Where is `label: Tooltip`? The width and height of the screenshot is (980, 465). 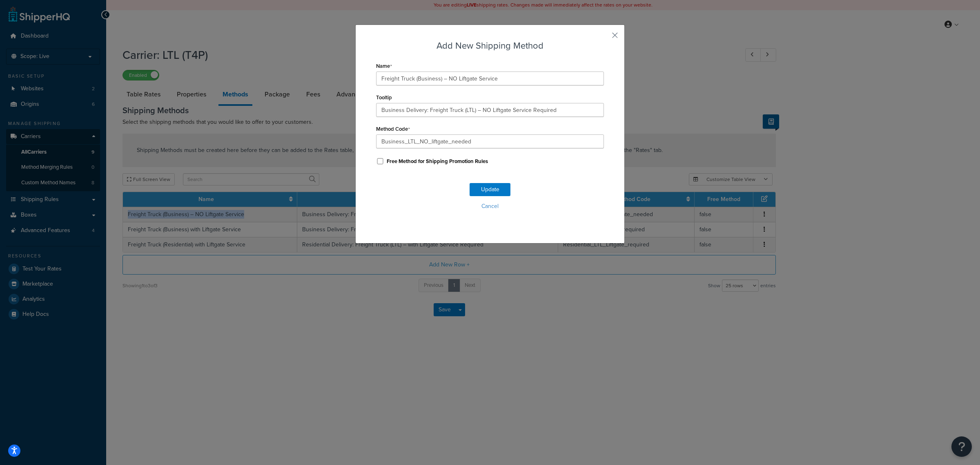
label: Tooltip is located at coordinates (384, 97).